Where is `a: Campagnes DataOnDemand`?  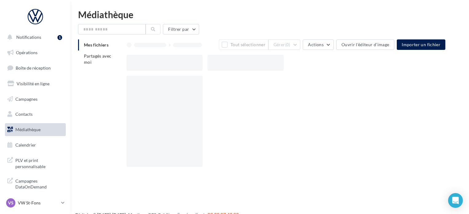 a: Campagnes DataOnDemand is located at coordinates (35, 183).